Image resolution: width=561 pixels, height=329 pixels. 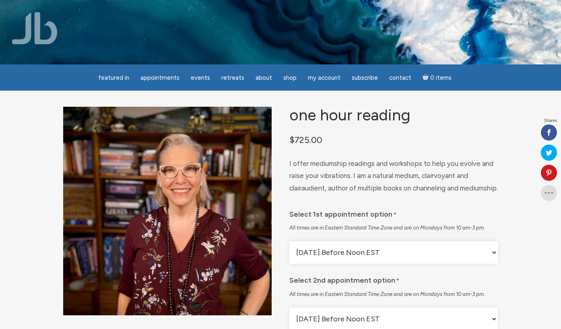 I want to click on img: Jamie Butler. The Everyday Medium, so click(x=35, y=28).